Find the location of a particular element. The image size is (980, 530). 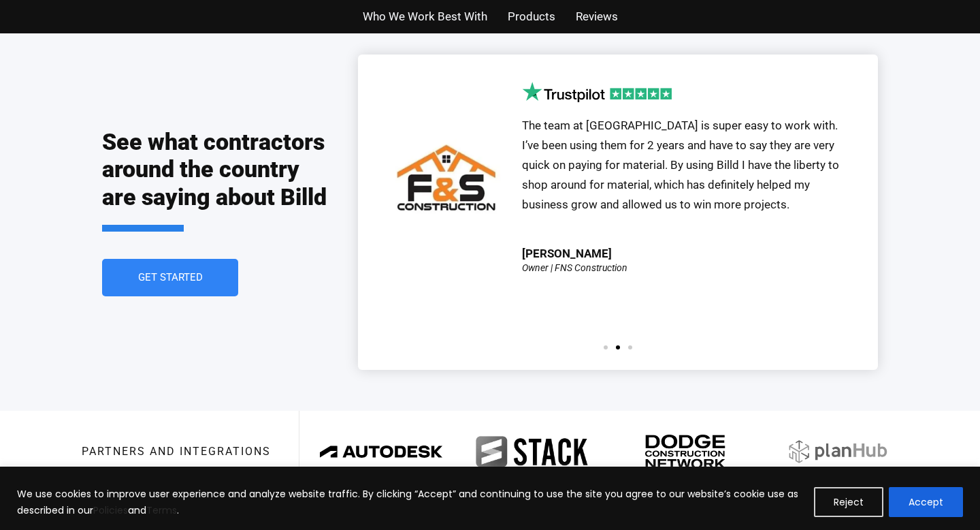

a: Get Started is located at coordinates (170, 277).